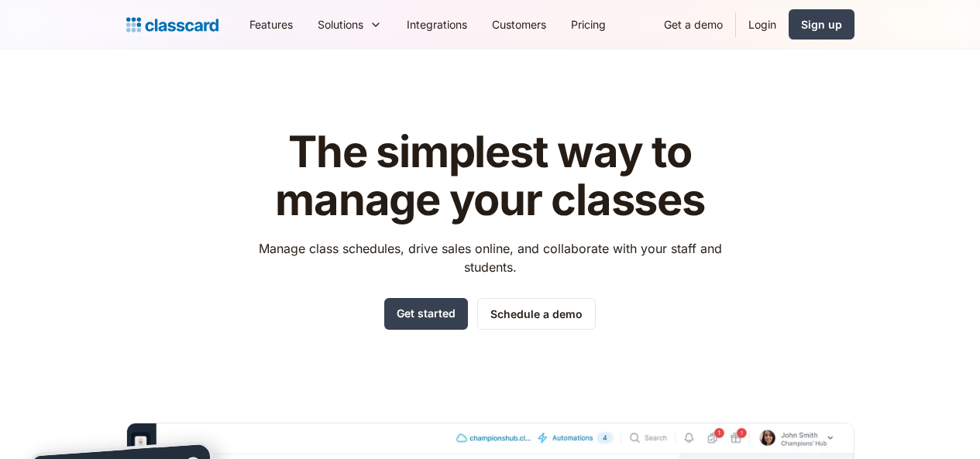 The height and width of the screenshot is (459, 980). What do you see at coordinates (172, 24) in the screenshot?
I see `a: home` at bounding box center [172, 24].